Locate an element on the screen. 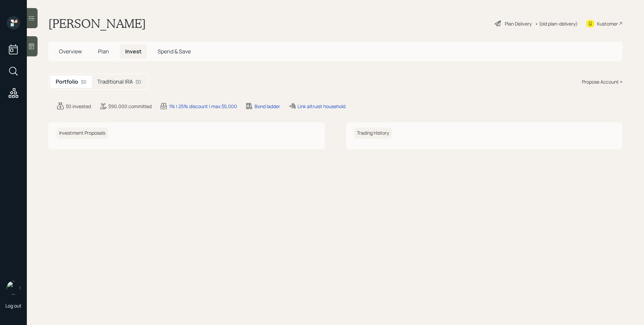  img: james-distasi-headshot.png is located at coordinates (13, 288).